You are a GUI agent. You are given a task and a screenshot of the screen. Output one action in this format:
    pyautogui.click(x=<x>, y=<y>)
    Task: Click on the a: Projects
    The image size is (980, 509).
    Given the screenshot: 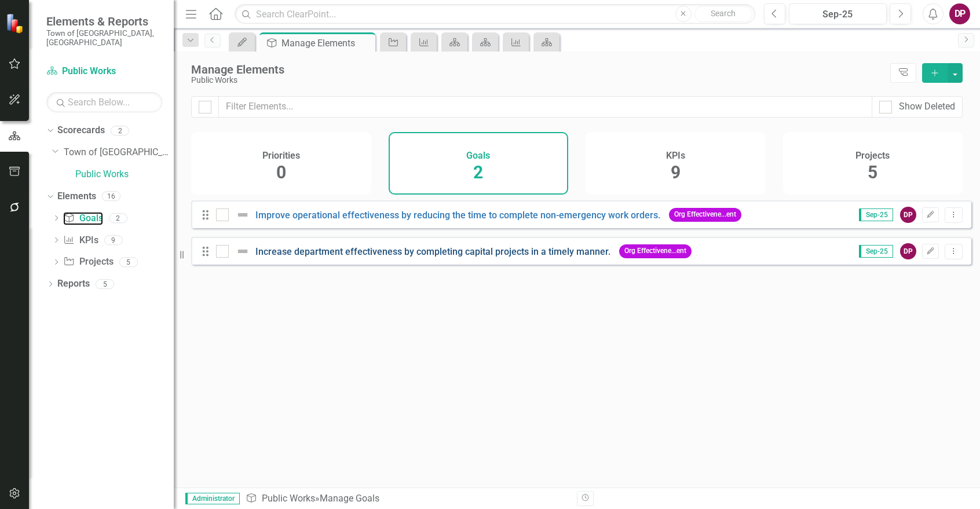 What is the action you would take?
    pyautogui.click(x=88, y=261)
    